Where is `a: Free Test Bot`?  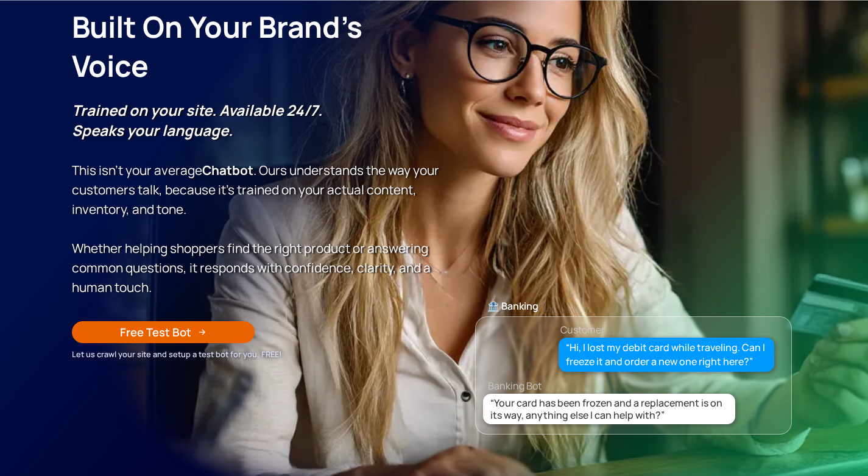
a: Free Test Bot is located at coordinates (163, 332).